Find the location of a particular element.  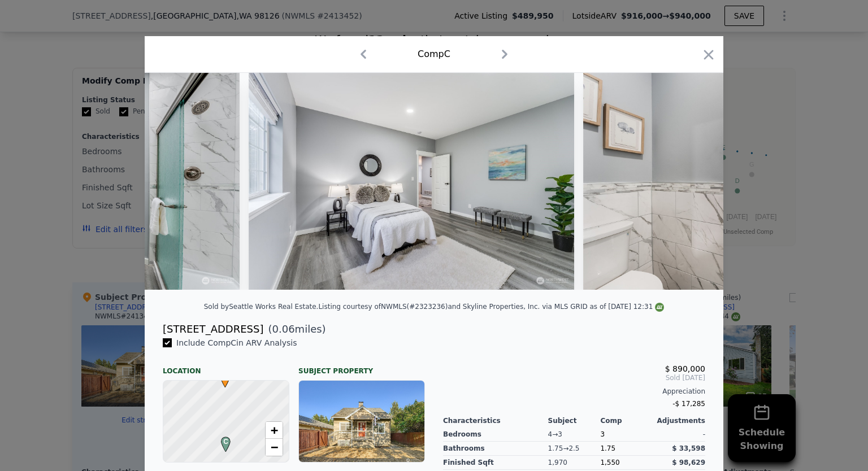

span: $ 33,598 is located at coordinates (688, 449).